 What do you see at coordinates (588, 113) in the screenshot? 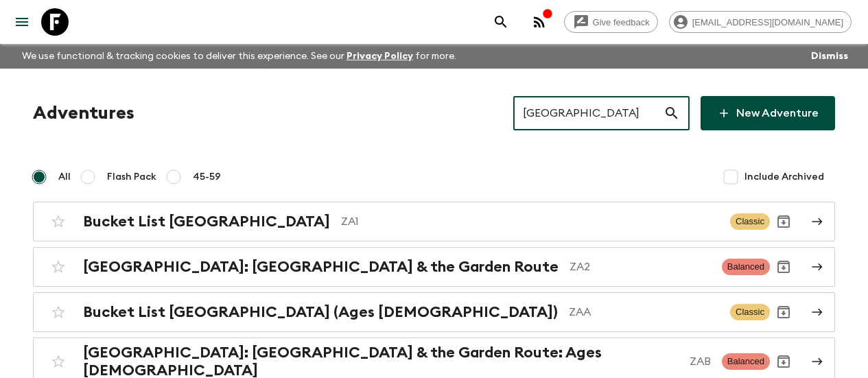
I see `input: e.g. AR1, Argentina` at bounding box center [588, 113].